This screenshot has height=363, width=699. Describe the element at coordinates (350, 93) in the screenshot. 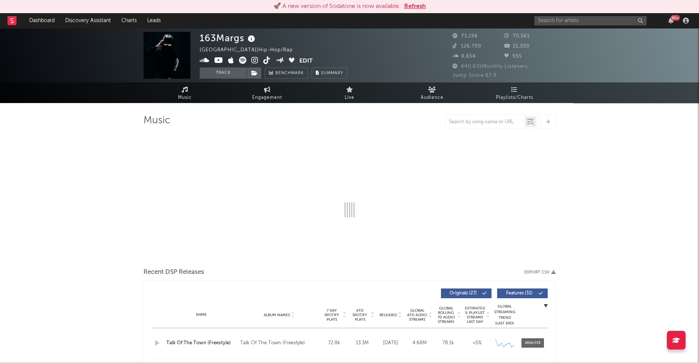

I see `a: Live` at that location.